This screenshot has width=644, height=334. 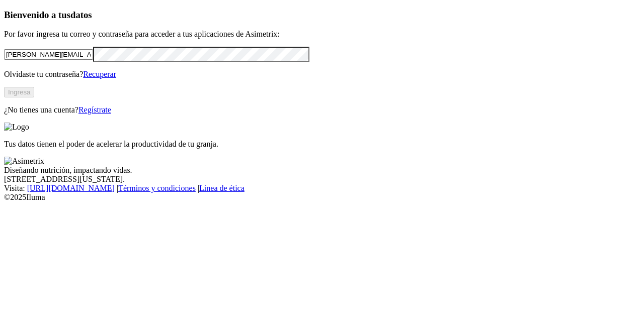 What do you see at coordinates (19, 92) in the screenshot?
I see `button: Ingresa` at bounding box center [19, 92].